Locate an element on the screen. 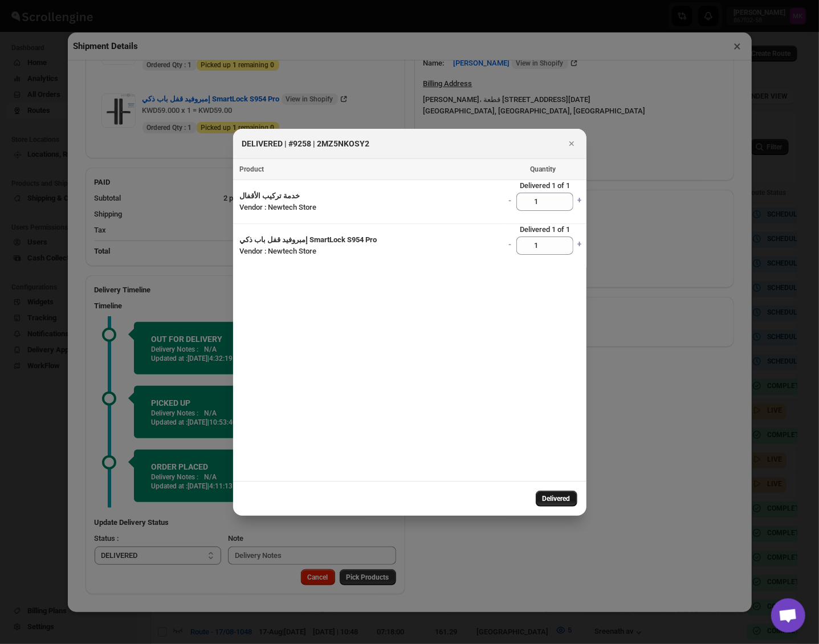  a: دردشة مفتوحة is located at coordinates (788, 615).